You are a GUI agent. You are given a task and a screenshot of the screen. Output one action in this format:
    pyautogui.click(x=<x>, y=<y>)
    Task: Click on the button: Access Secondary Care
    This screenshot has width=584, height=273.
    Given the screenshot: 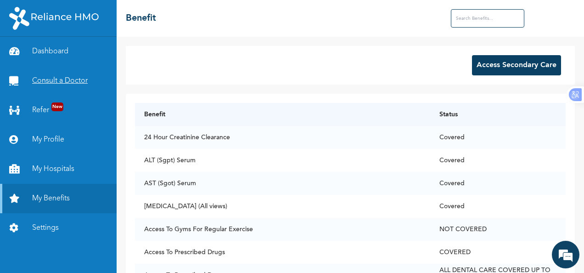 What is the action you would take?
    pyautogui.click(x=517, y=65)
    